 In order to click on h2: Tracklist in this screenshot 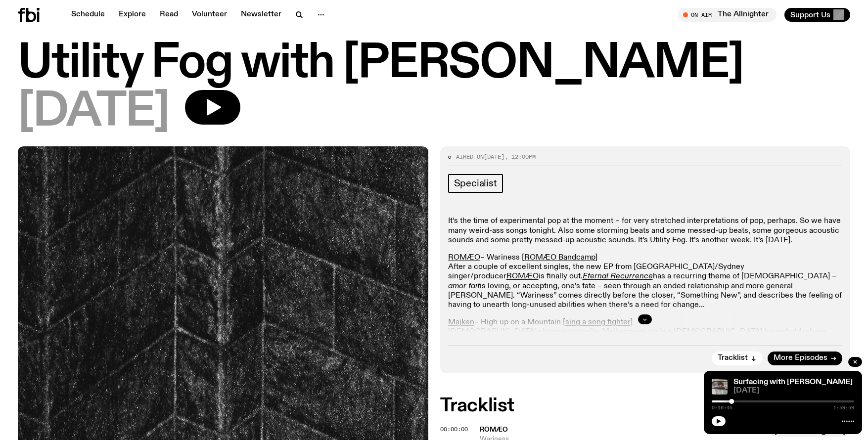, I will do `click(645, 406)`.